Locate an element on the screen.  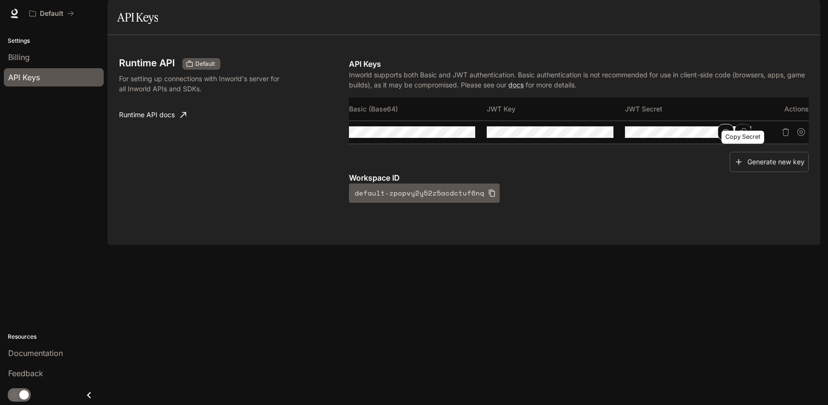
p: Workspace ID is located at coordinates (579, 178).